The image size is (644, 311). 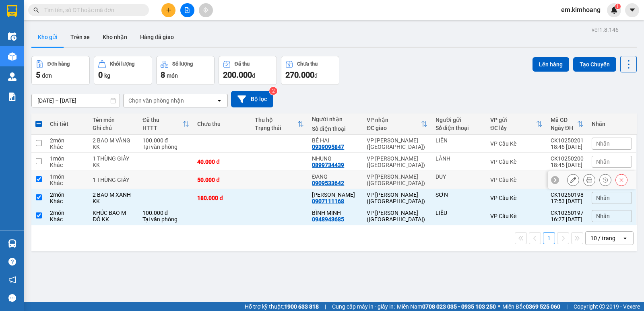 What do you see at coordinates (335, 213) in the screenshot?
I see `div: BÌNH MINH` at bounding box center [335, 213].